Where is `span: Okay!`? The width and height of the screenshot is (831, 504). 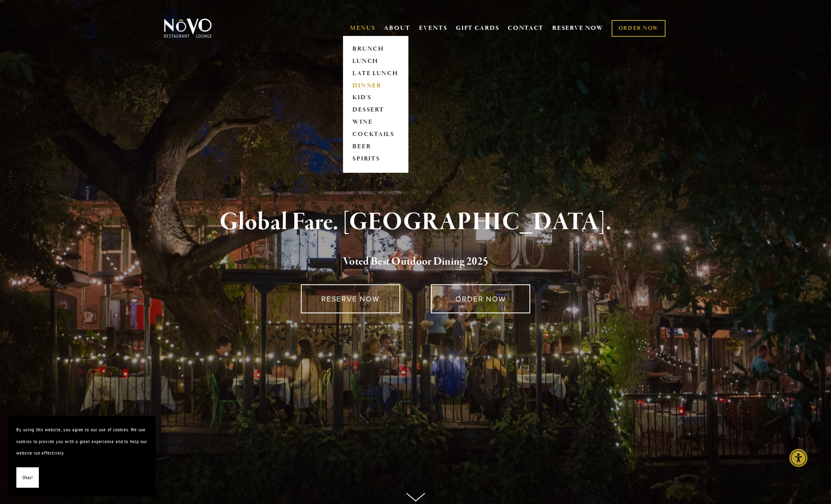
span: Okay! is located at coordinates (27, 477).